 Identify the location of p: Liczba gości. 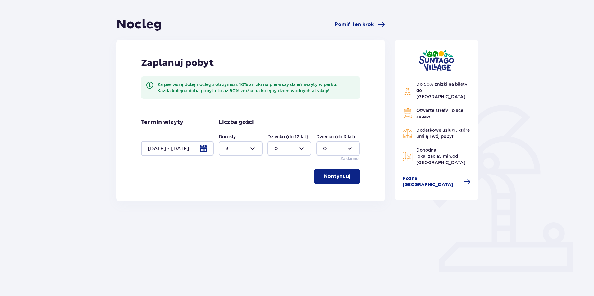
(236, 122).